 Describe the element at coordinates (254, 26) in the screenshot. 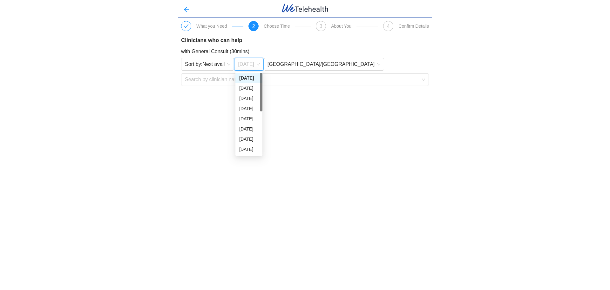

I see `span: 2` at that location.